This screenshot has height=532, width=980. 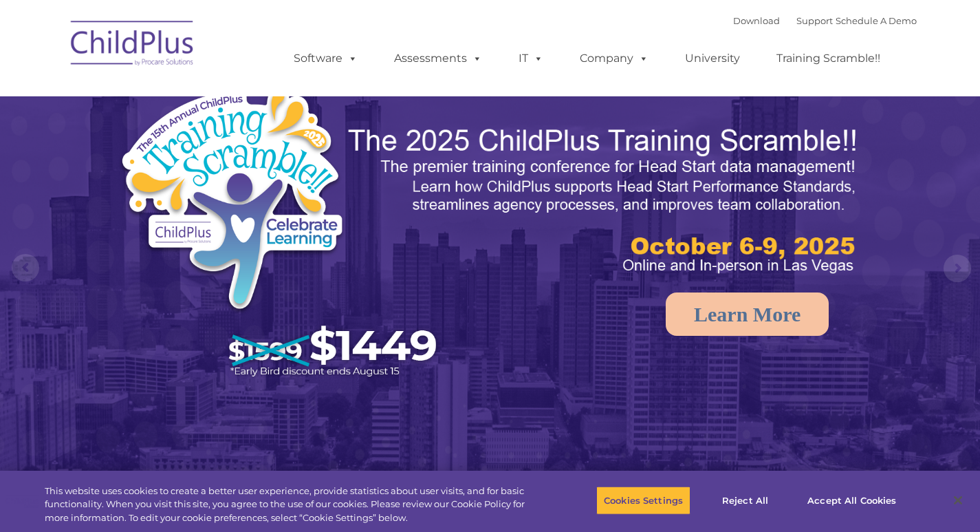 What do you see at coordinates (712, 59) in the screenshot?
I see `a: University` at bounding box center [712, 59].